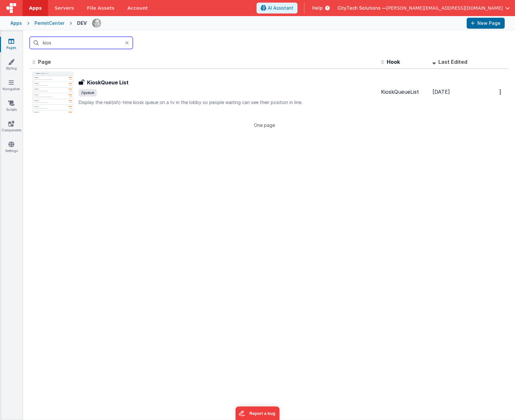  Describe the element at coordinates (264, 125) in the screenshot. I see `p: One page` at that location.